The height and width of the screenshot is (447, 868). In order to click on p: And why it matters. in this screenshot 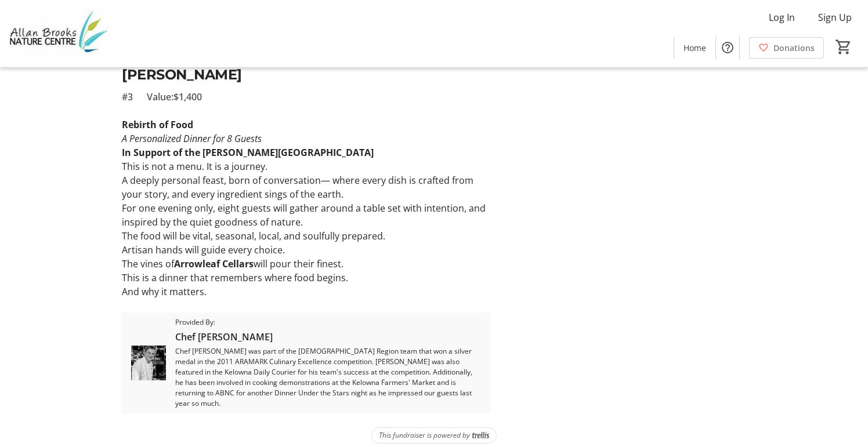, I will do `click(307, 292)`.